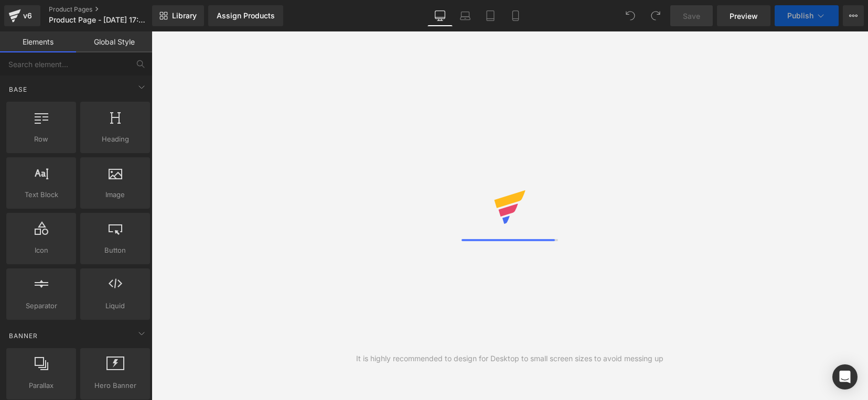  Describe the element at coordinates (115, 139) in the screenshot. I see `span: Heading` at that location.